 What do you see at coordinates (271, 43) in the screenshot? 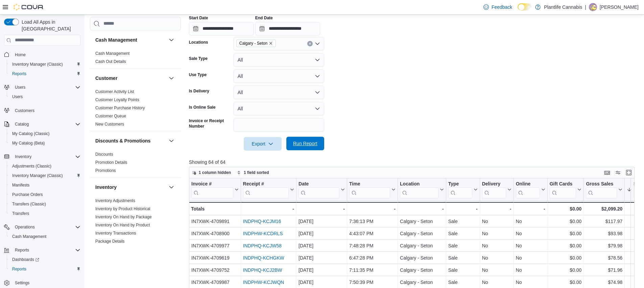
I see `button: Remove Calgary - Seton from selection in this group` at bounding box center [271, 43].